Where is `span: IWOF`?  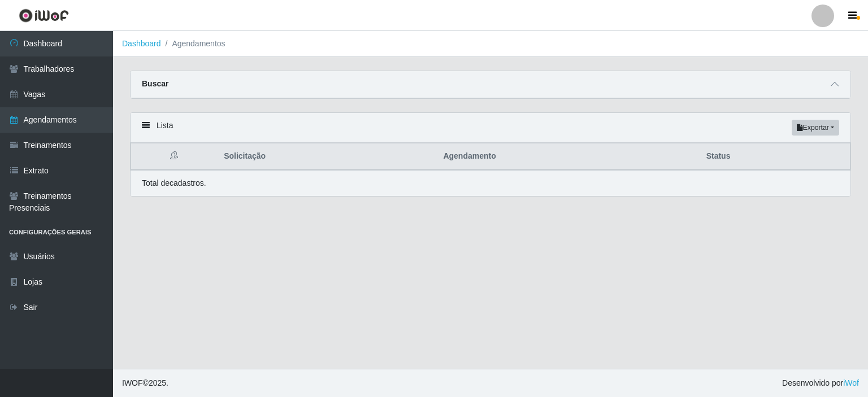
span: IWOF is located at coordinates (132, 383).